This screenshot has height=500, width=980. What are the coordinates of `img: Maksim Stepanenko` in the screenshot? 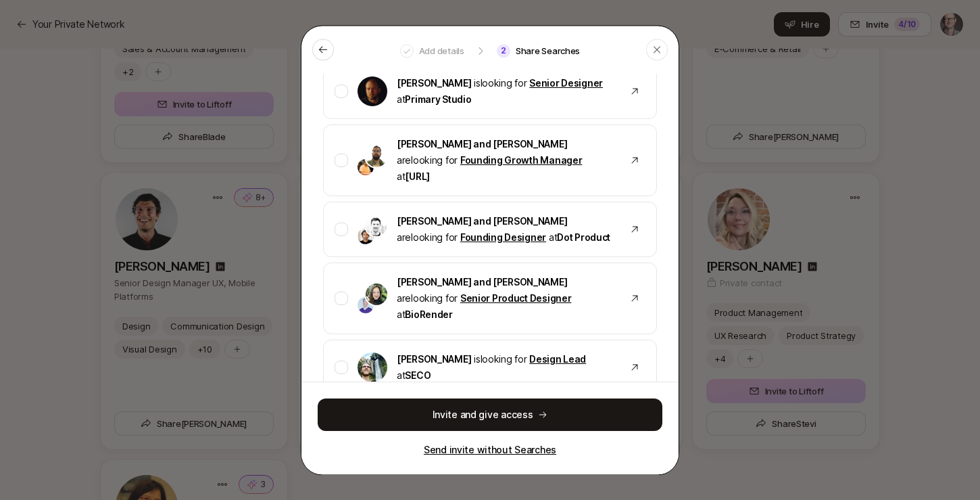 It's located at (377, 225).